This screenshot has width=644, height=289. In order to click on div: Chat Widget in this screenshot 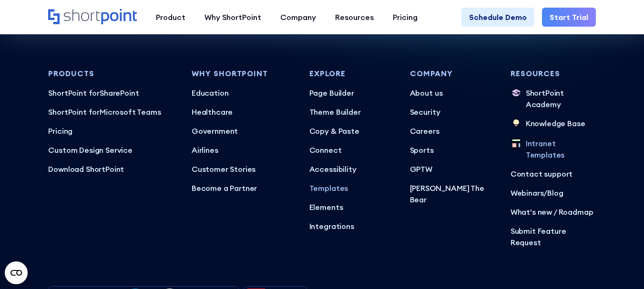, I will do `click(620, 266)`.